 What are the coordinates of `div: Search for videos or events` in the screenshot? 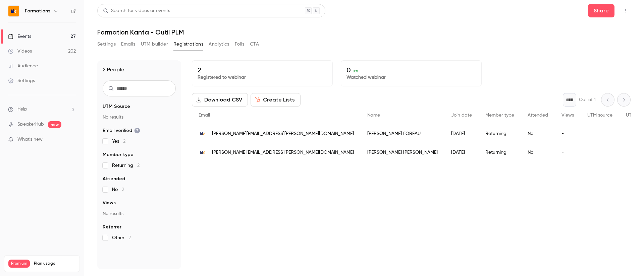 It's located at (137, 11).